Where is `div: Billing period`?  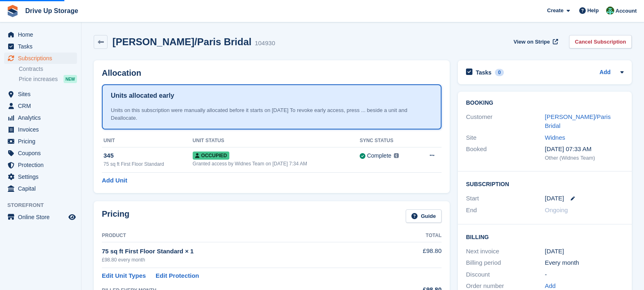
div: Billing period is located at coordinates (505, 263).